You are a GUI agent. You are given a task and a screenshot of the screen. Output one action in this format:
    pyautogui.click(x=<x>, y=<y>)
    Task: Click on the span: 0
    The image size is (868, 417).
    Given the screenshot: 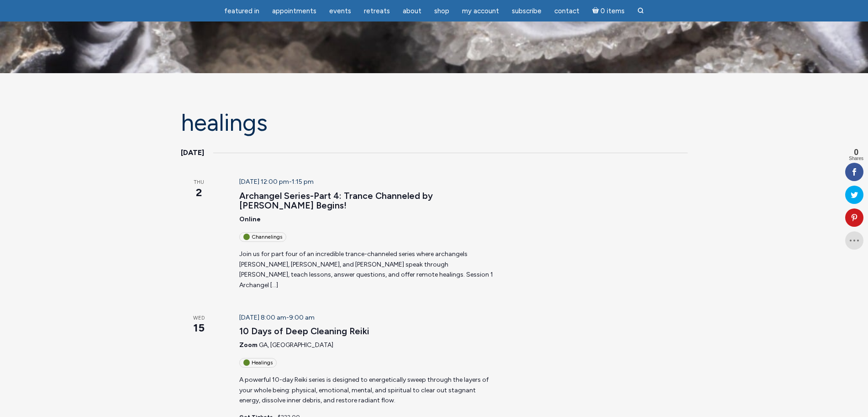 What is the action you would take?
    pyautogui.click(x=856, y=152)
    